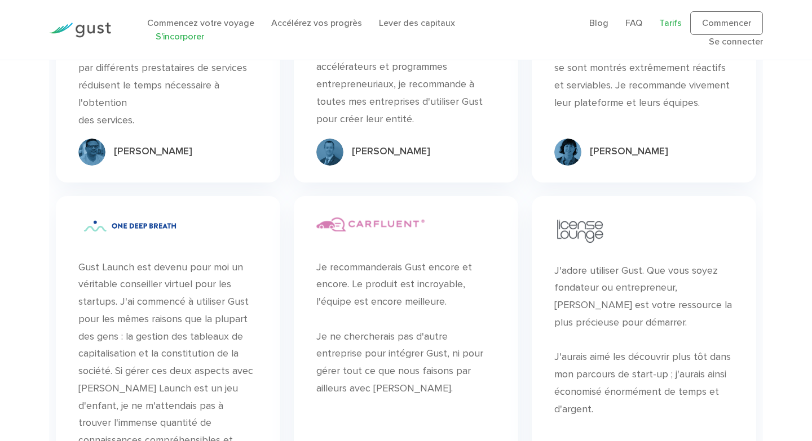  Describe the element at coordinates (370, 224) in the screenshot. I see `img: Carfluent` at that location.